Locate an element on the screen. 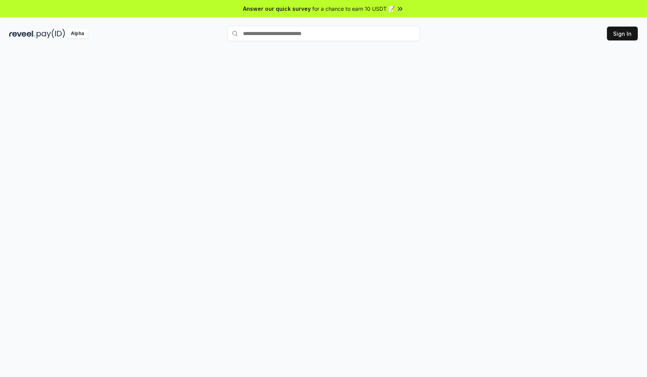 The height and width of the screenshot is (377, 647). button: Sign In is located at coordinates (622, 34).